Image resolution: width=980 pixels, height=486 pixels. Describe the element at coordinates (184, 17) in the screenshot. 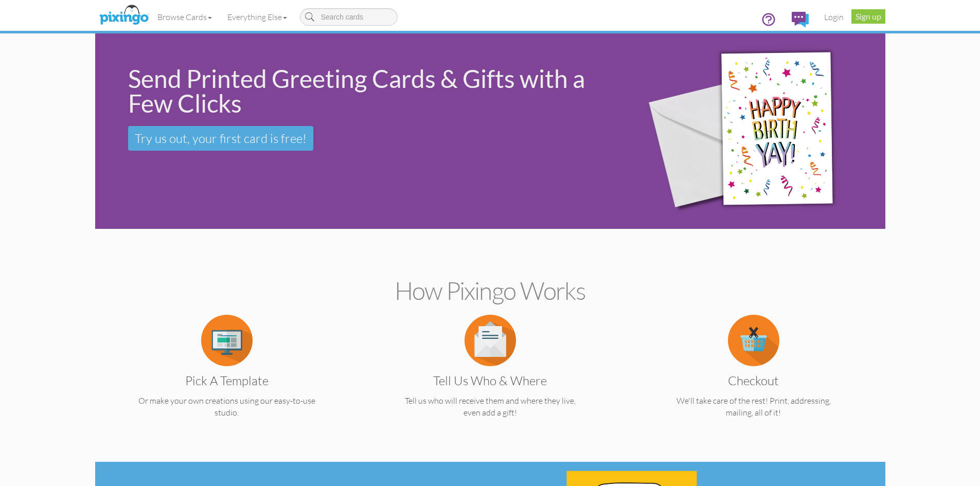

I see `a: Browse Cards` at that location.